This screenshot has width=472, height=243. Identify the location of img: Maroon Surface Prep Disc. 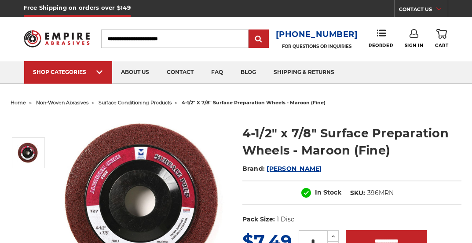
(28, 153).